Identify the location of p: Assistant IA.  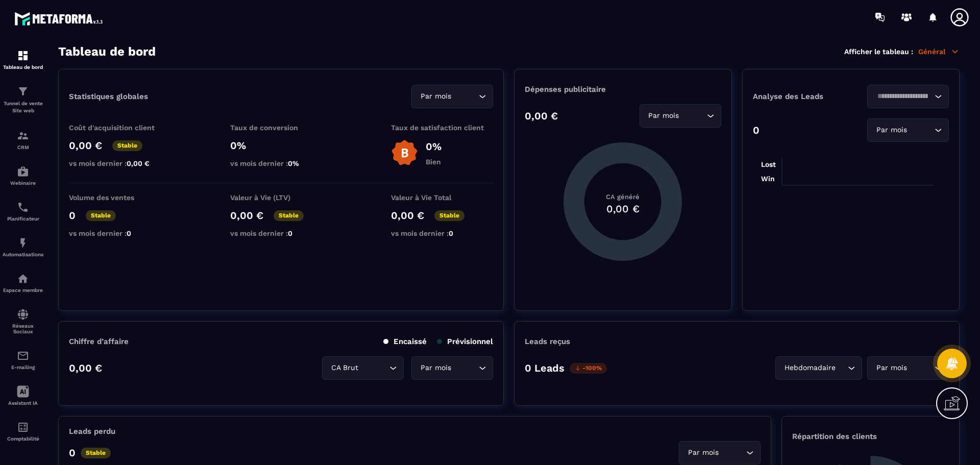
(23, 403).